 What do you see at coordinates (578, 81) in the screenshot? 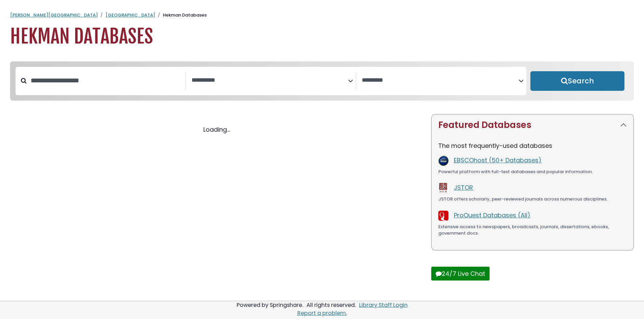
I see `button: Submit for Search Results` at bounding box center [578, 81].